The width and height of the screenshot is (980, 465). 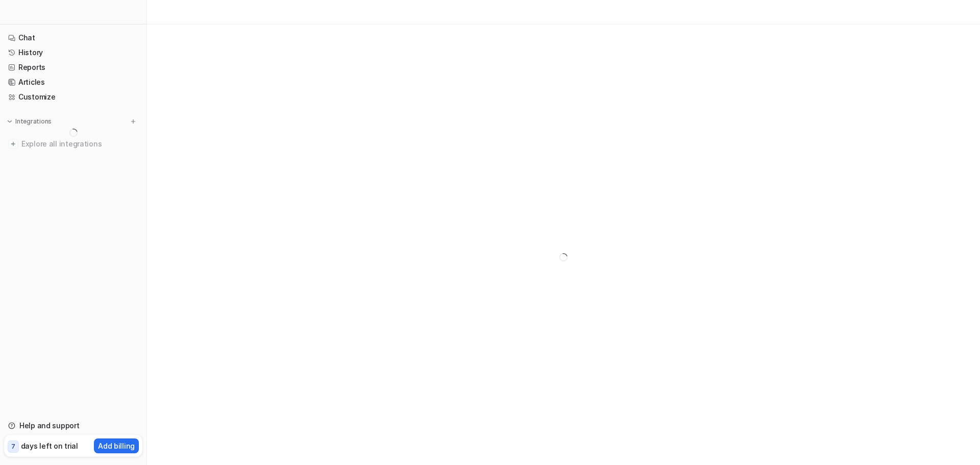 I want to click on span: Explore all integrations, so click(x=80, y=144).